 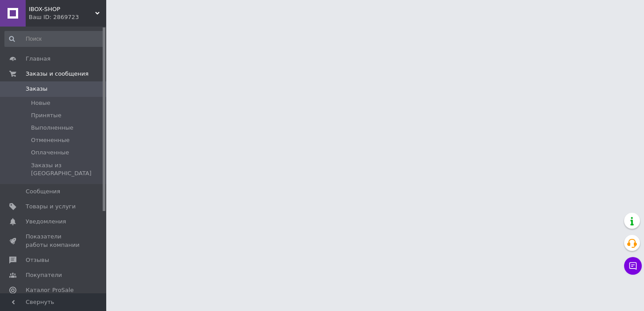 I want to click on span: Новые, so click(x=41, y=103).